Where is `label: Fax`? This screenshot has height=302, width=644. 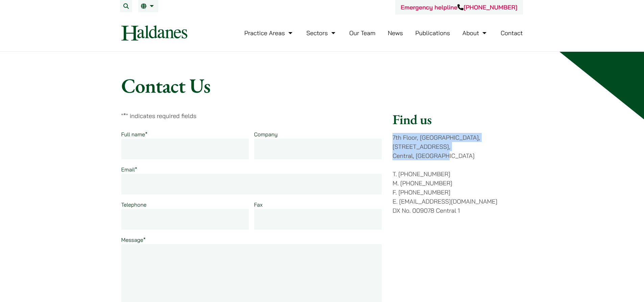
label: Fax is located at coordinates (258, 204).